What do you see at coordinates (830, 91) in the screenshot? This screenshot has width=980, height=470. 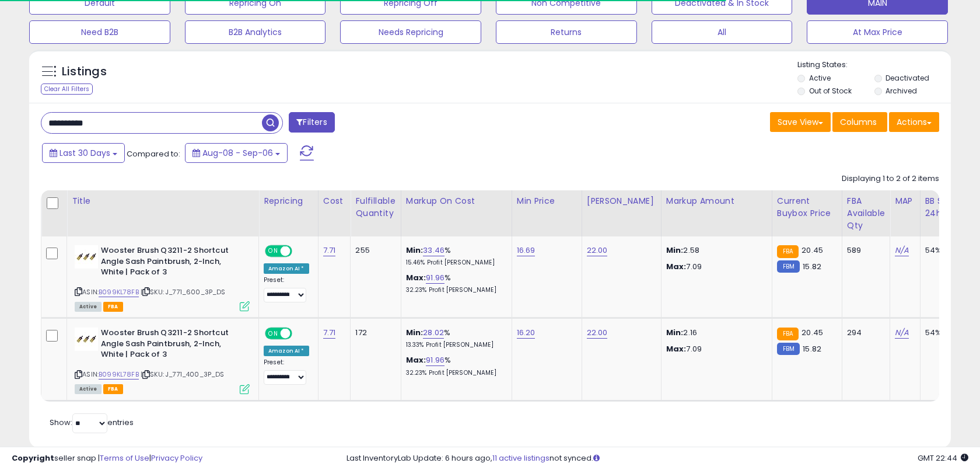 I see `label: Out of Stock` at bounding box center [830, 91].